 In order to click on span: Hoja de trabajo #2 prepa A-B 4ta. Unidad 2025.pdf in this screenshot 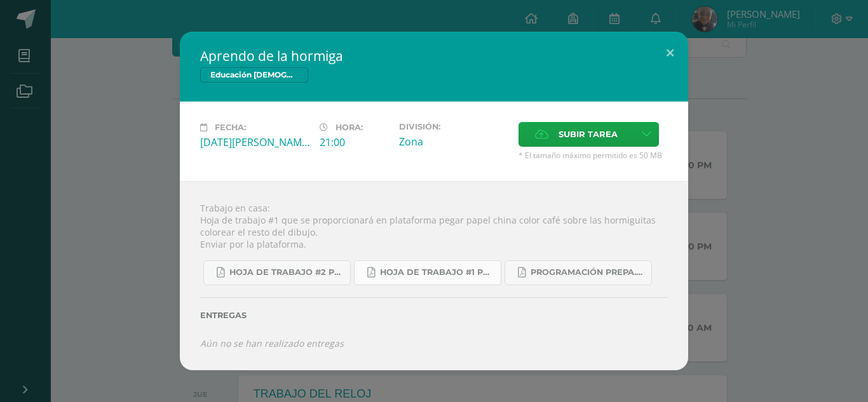, I will do `click(287, 272)`.